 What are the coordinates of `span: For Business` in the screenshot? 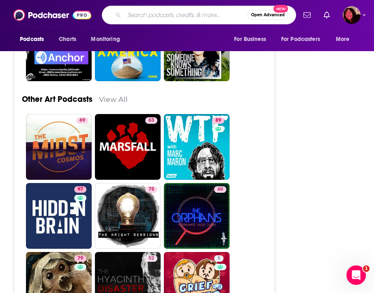 It's located at (250, 39).